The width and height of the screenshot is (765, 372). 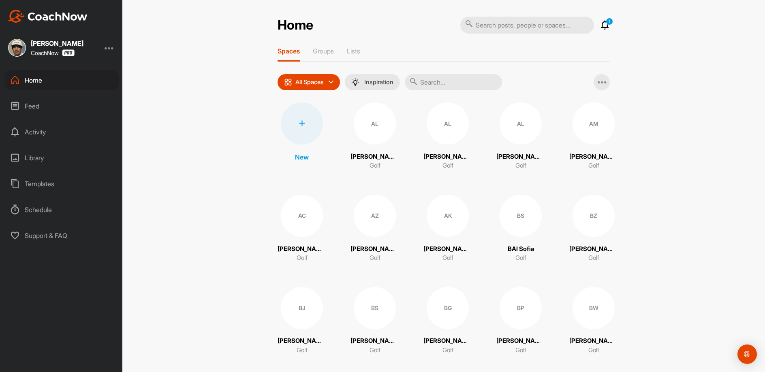 What do you see at coordinates (747, 354) in the screenshot?
I see `div: Open Intercom Messenger` at bounding box center [747, 354].